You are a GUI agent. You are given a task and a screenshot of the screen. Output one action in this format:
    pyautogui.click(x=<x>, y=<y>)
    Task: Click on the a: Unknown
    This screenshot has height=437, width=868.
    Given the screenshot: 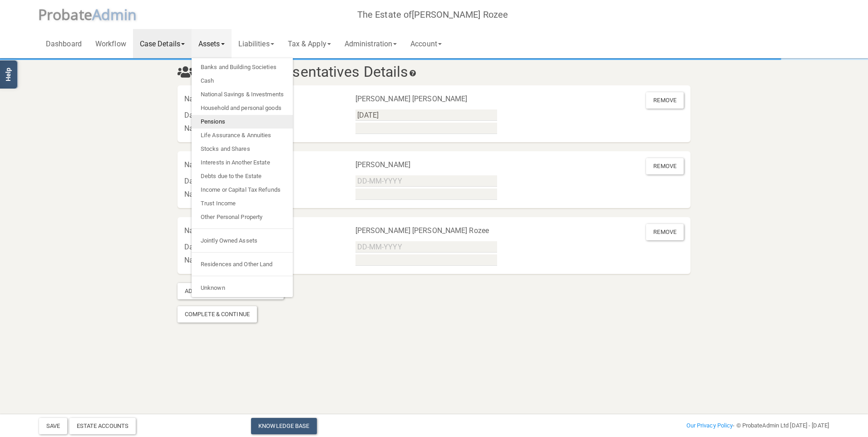 What is the action you would take?
    pyautogui.click(x=242, y=288)
    